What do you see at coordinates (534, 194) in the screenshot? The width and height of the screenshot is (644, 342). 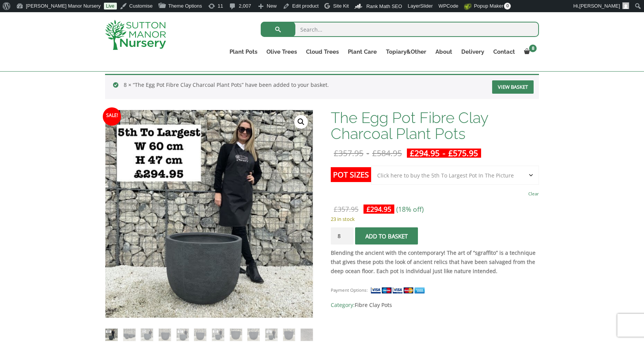 I see `a: Clear options` at bounding box center [534, 194].